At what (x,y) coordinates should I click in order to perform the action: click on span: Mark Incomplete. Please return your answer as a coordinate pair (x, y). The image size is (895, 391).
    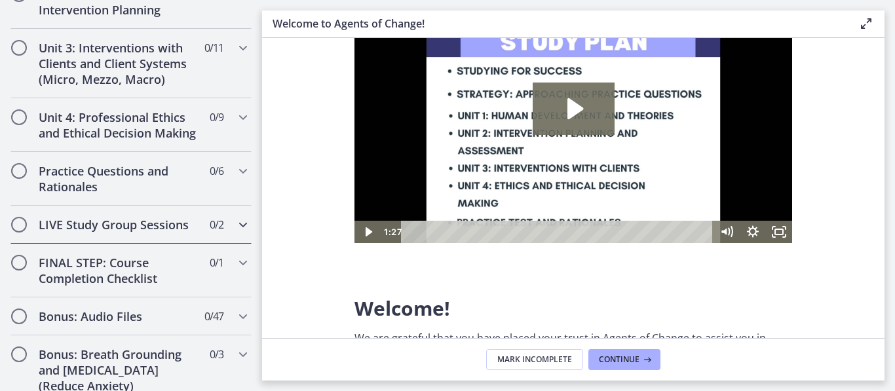
    Looking at the image, I should click on (534, 360).